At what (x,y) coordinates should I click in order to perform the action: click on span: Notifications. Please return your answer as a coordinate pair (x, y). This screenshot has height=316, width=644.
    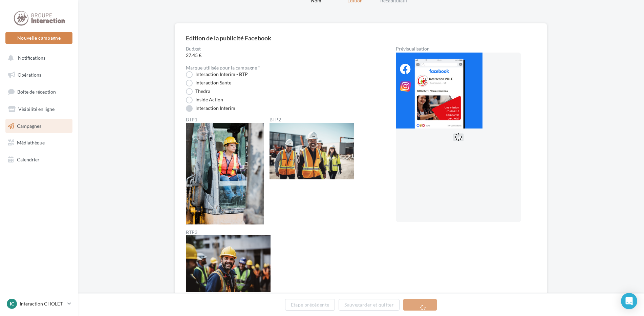
    Looking at the image, I should click on (31, 57).